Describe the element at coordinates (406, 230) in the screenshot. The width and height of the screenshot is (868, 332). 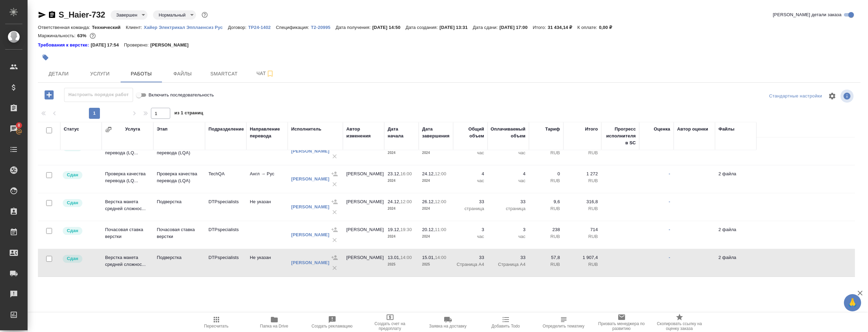
I see `p: 19:30` at that location.